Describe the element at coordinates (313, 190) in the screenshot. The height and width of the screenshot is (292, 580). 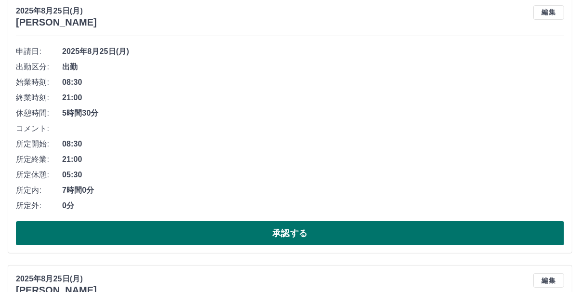
I see `span: 7時間0分` at that location.